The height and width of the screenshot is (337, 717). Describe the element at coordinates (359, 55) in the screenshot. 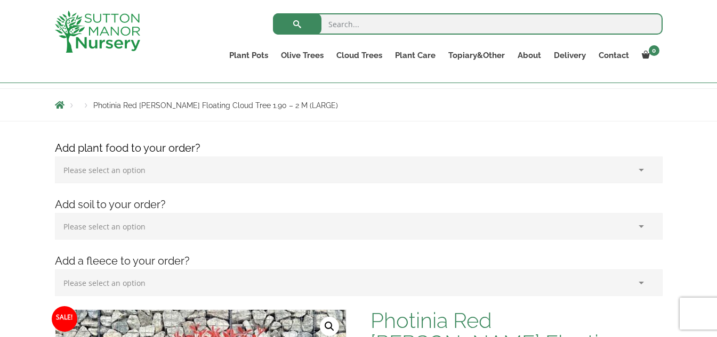

I see `a: Cloud Trees` at that location.